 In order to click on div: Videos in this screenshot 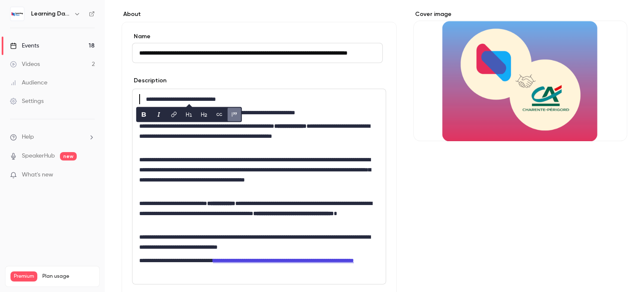, I will do `click(25, 64)`.